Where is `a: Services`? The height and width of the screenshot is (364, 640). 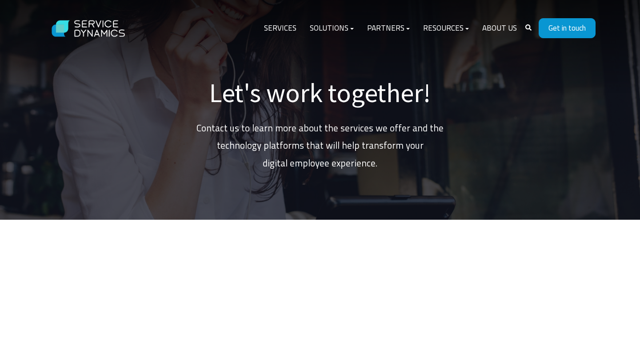
a: Services is located at coordinates (280, 28).